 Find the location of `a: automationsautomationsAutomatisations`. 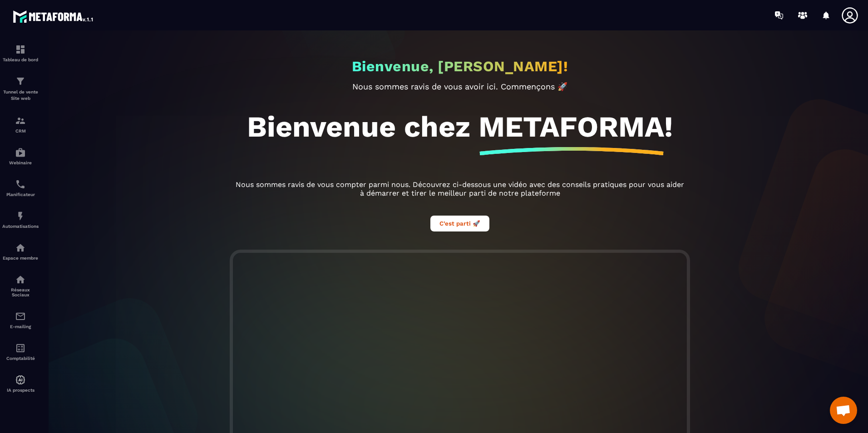

a: automationsautomationsAutomatisations is located at coordinates (20, 220).